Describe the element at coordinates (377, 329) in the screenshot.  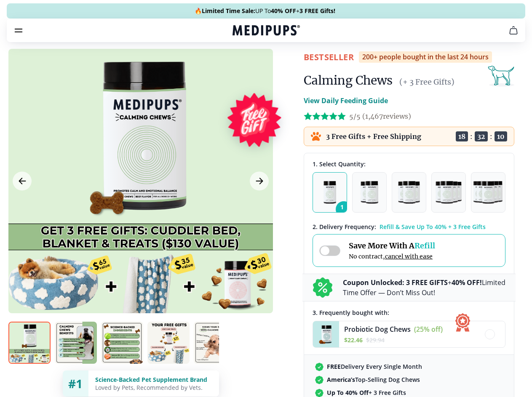
I see `span: Probiotic Dog Chews` at that location.